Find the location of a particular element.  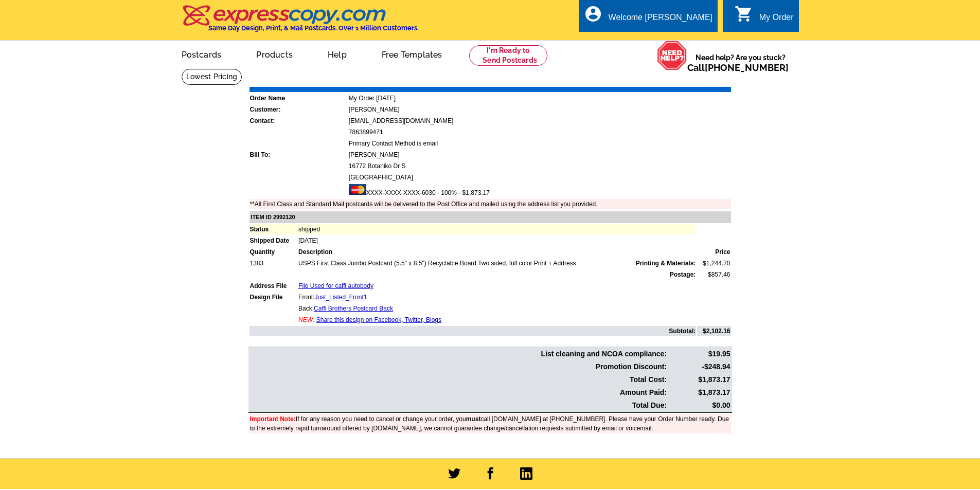

td: $0.00 is located at coordinates (699, 406).